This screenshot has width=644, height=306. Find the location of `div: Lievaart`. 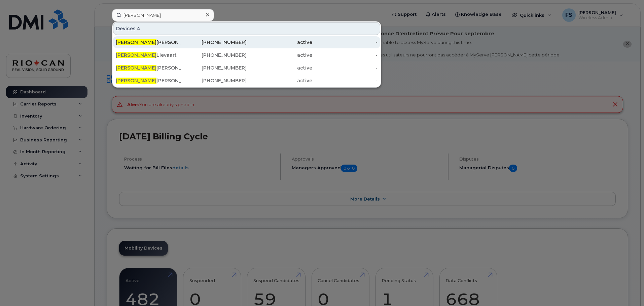

div: Lievaart is located at coordinates (148, 56).